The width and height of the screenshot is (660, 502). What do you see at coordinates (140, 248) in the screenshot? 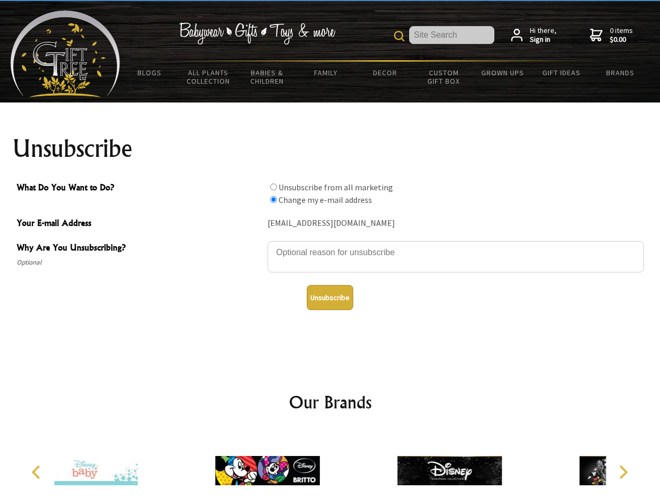
I see `span: Why Are You Unsubscribing?` at bounding box center [140, 248].